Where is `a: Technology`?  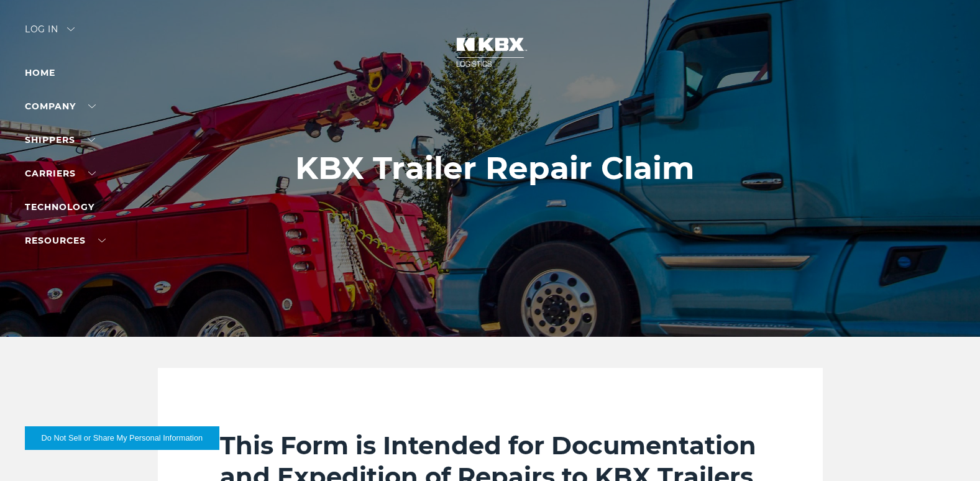
a: Technology is located at coordinates (60, 207).